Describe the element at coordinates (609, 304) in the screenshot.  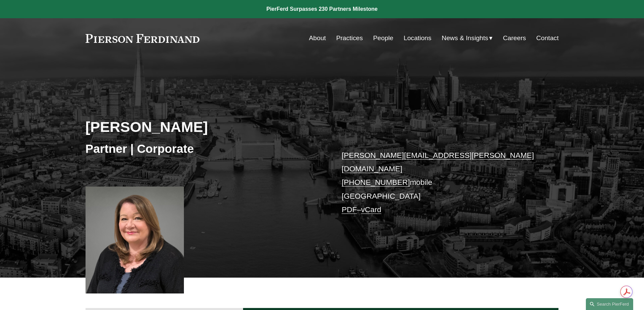
I see `a: Search this site` at that location.